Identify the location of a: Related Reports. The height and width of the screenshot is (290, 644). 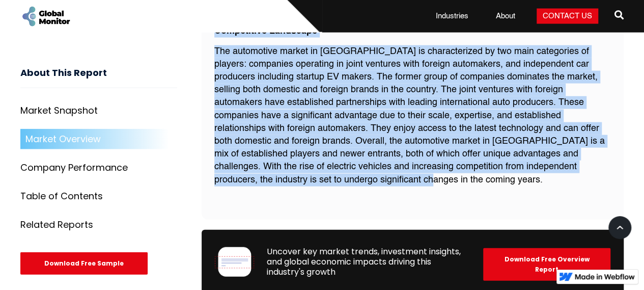
(99, 224).